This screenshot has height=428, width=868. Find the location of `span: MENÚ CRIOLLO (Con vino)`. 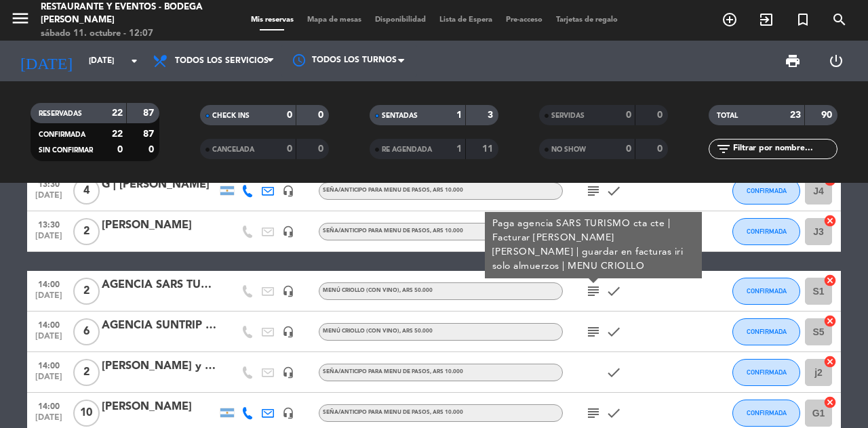

span: MENÚ CRIOLLO (Con vino) is located at coordinates (377, 331).